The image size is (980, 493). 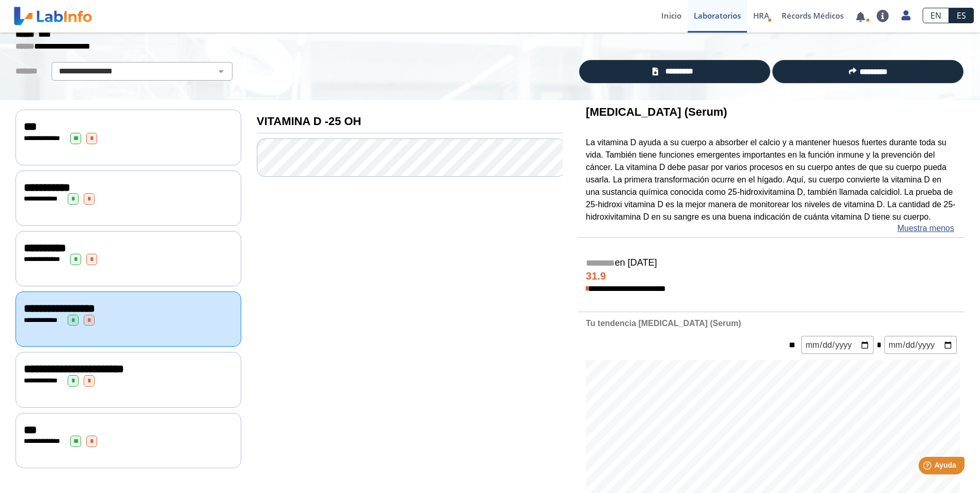 What do you see at coordinates (771, 276) in the screenshot?
I see `h4: 31.9` at bounding box center [771, 276].